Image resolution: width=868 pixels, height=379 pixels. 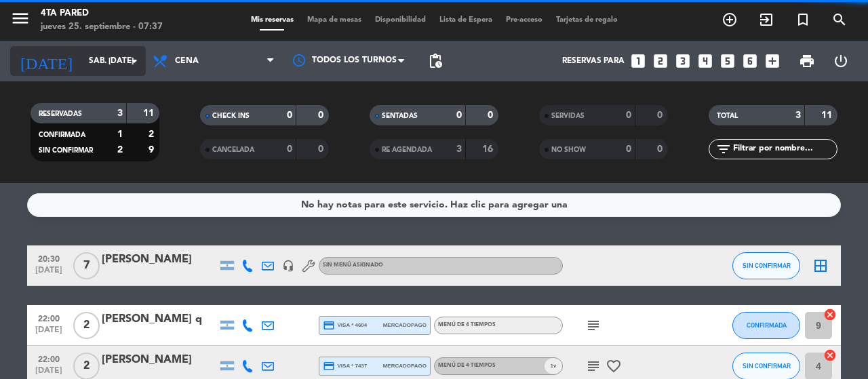 I want to click on i: looks_two, so click(x=661, y=61).